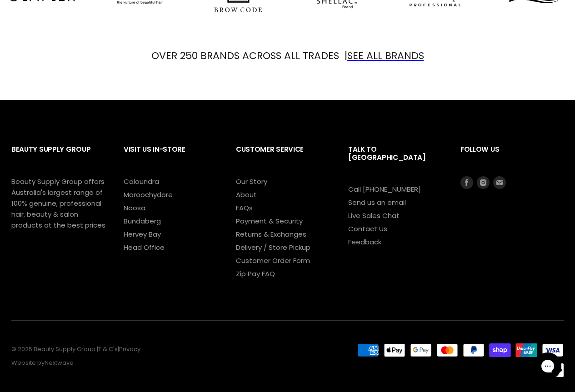 This screenshot has height=392, width=575. What do you see at coordinates (59, 203) in the screenshot?
I see `p: Beauty Supply Group offers Australia's largest range of 100% genuine, professional hair, beauty &...` at bounding box center [59, 203].